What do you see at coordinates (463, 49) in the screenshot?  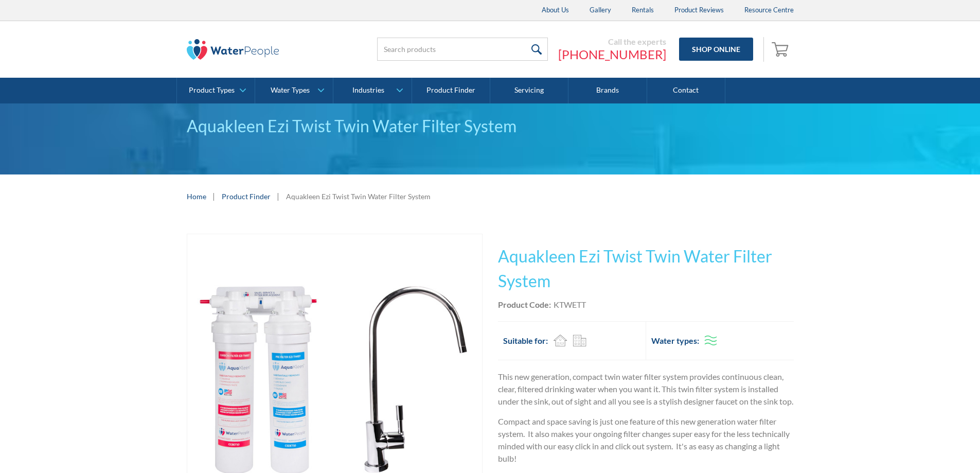 I see `input: Search products` at bounding box center [463, 49].